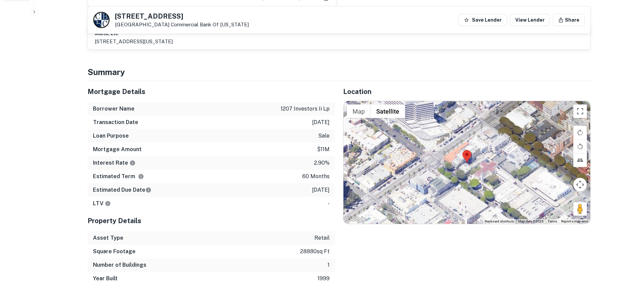 The height and width of the screenshot is (308, 644). What do you see at coordinates (117, 150) in the screenshot?
I see `h6: Mortgage Amount` at bounding box center [117, 150].